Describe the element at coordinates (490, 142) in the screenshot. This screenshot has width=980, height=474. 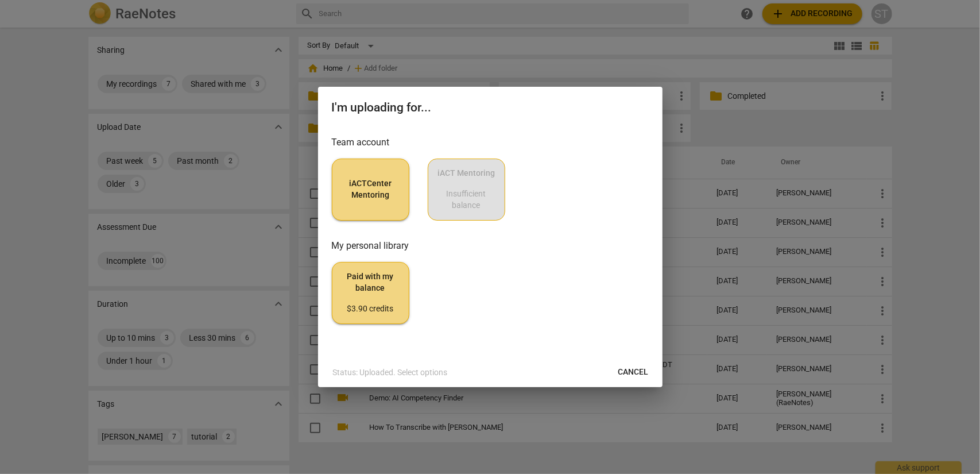
I see `h3: Team account` at that location.